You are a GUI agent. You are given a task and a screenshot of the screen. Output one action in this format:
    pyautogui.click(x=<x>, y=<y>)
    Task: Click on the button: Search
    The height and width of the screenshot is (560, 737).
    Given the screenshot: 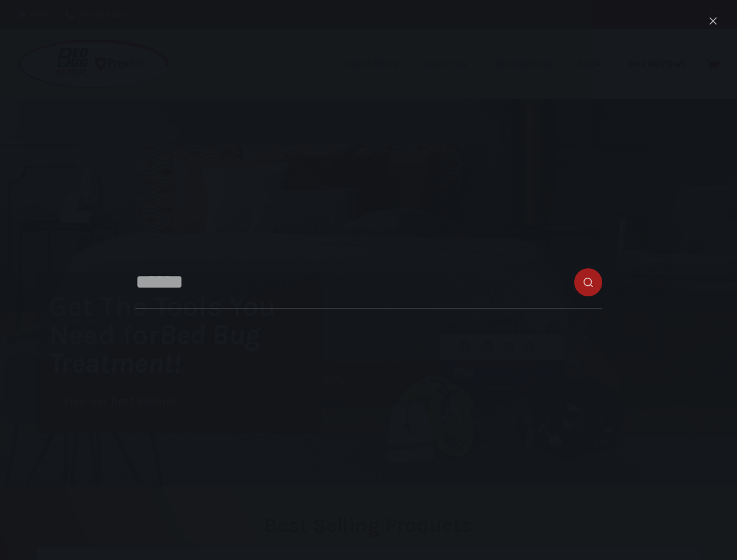 What is the action you would take?
    pyautogui.click(x=715, y=15)
    